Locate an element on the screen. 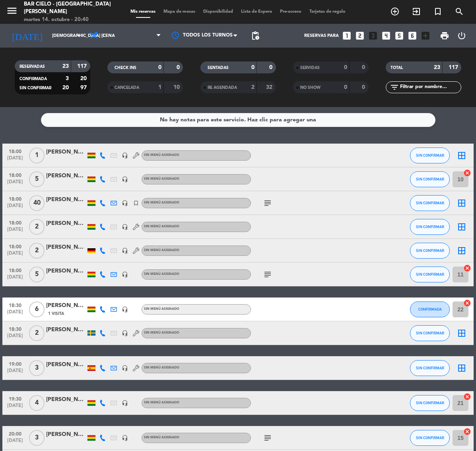  strong: 3 is located at coordinates (67, 78).